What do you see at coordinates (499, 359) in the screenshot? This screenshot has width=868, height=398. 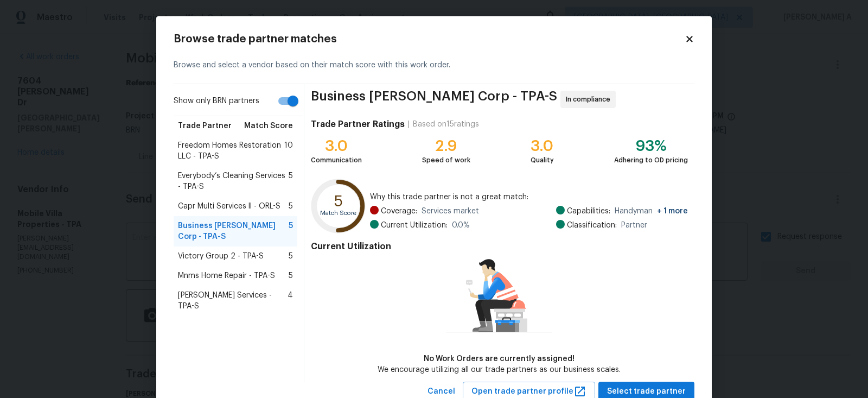 I see `div: No Work Orders are currently assigned!` at bounding box center [499, 359].